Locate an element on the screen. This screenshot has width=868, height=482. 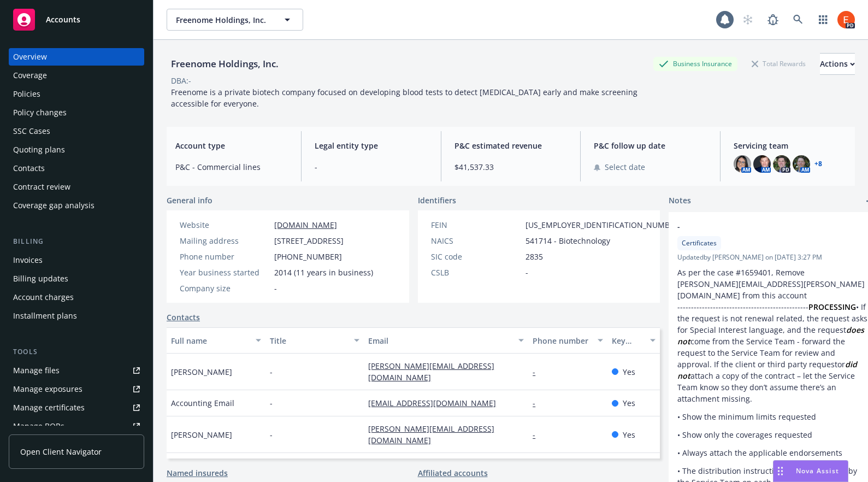
span: Identifiers is located at coordinates (437, 200).